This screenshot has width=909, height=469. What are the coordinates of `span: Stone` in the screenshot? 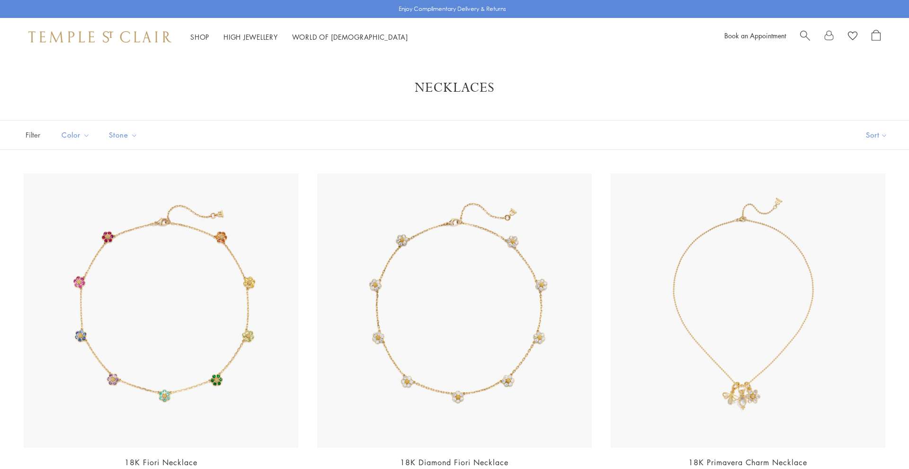 It's located at (124, 135).